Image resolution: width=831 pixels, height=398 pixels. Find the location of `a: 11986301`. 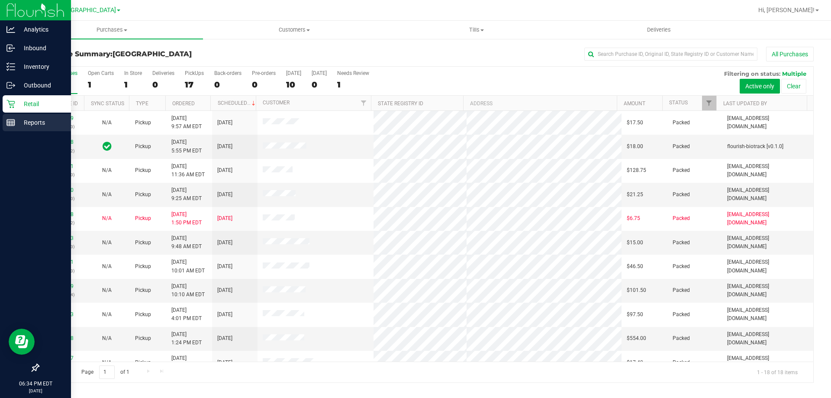

a: 11986301 is located at coordinates (61, 262).